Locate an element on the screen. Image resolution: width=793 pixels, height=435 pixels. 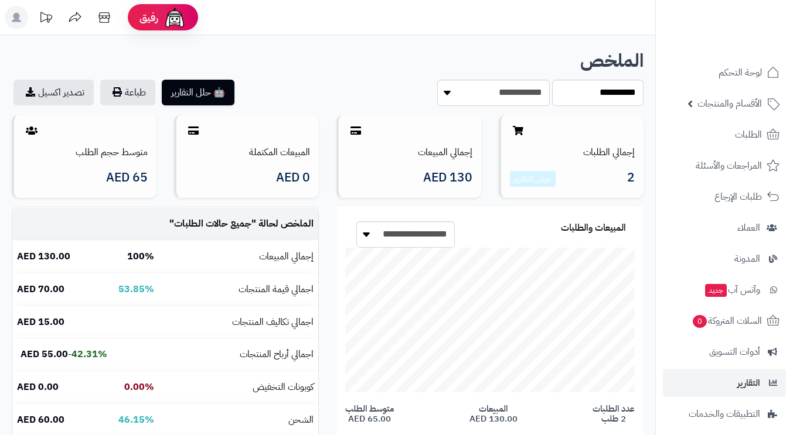
td: إجمالي المبيعات is located at coordinates (238, 257).